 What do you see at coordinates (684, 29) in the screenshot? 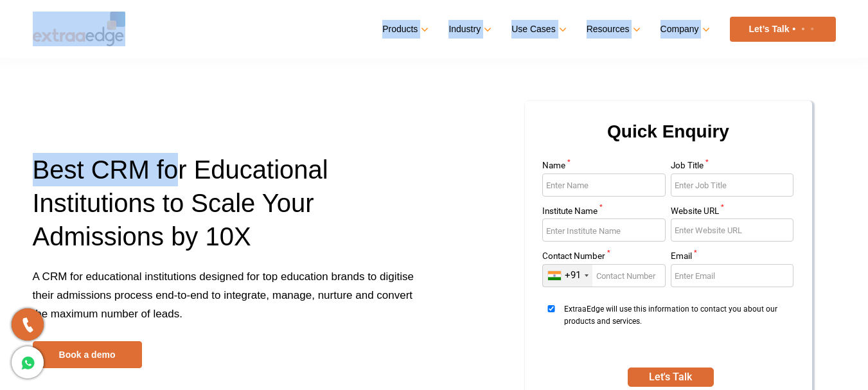
I see `a: Company` at bounding box center [684, 29].